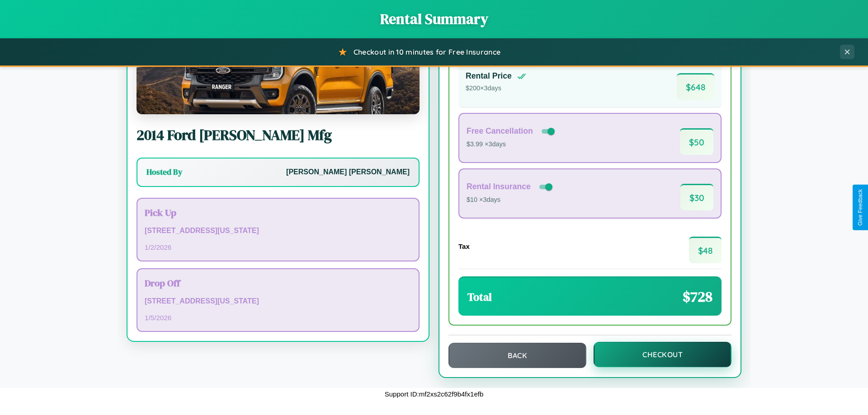 The image size is (868, 415). What do you see at coordinates (496, 88) in the screenshot?
I see `p: $ 200 × 3 days` at bounding box center [496, 88].